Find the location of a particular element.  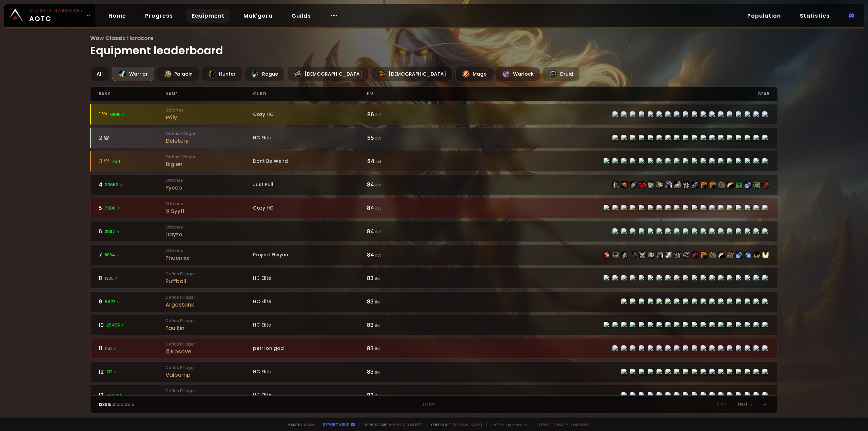

a: Consent is located at coordinates (579, 425).